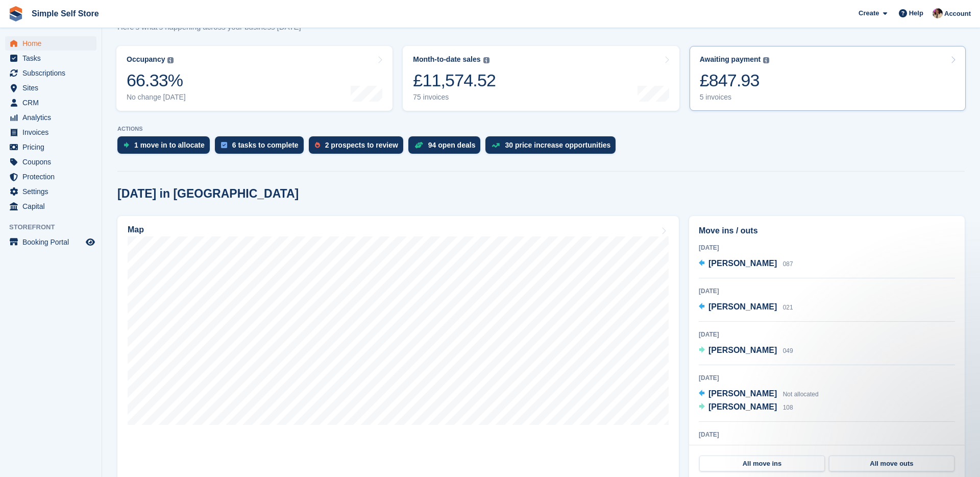 This screenshot has height=477, width=980. What do you see at coordinates (156, 80) in the screenshot?
I see `div: 66.33%` at bounding box center [156, 80].